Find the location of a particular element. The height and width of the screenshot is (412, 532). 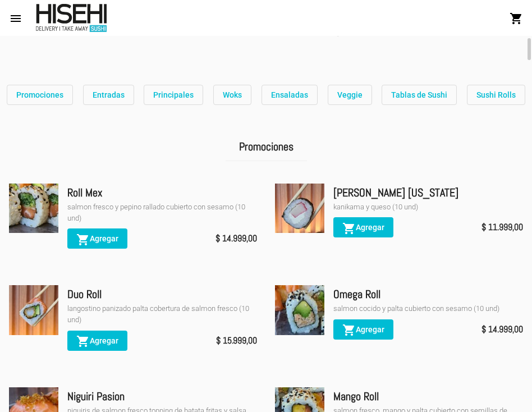

button: Entradas is located at coordinates (108, 95).